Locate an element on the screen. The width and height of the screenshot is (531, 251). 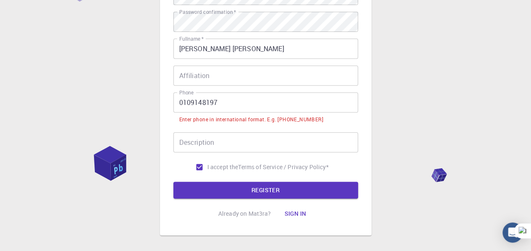
a: Terms of Service / Privacy Policy* is located at coordinates (283, 167).